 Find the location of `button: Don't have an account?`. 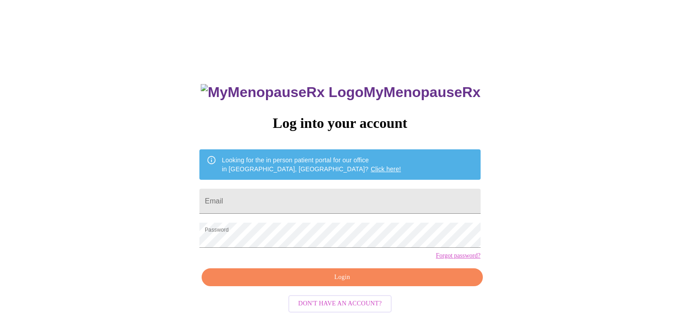

button: Don't have an account? is located at coordinates (340, 304).